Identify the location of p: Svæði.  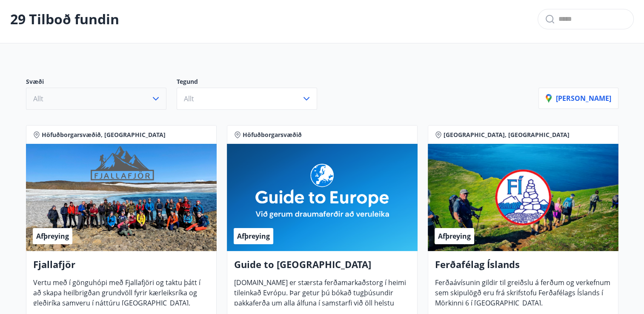
(101, 82).